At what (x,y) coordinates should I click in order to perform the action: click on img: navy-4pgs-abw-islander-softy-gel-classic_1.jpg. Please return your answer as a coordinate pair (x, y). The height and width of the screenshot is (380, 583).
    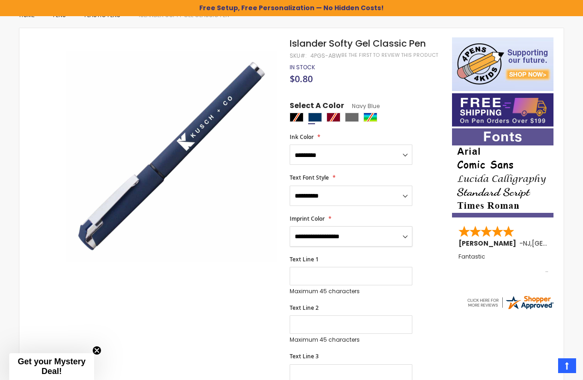
    Looking at the image, I should click on (172, 156).